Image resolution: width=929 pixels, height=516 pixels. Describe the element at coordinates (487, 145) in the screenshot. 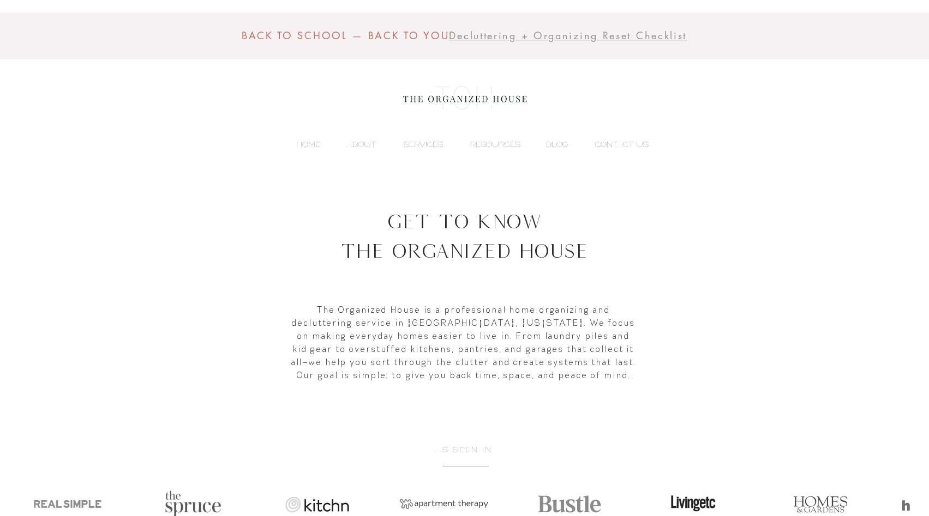

I see `a: RESOURCES` at that location.